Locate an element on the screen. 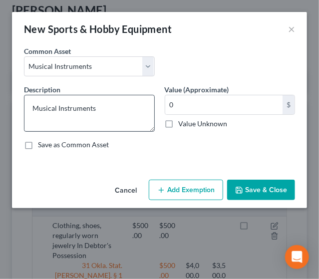 This screenshot has width=319, height=279. button: Cancel is located at coordinates (126, 191).